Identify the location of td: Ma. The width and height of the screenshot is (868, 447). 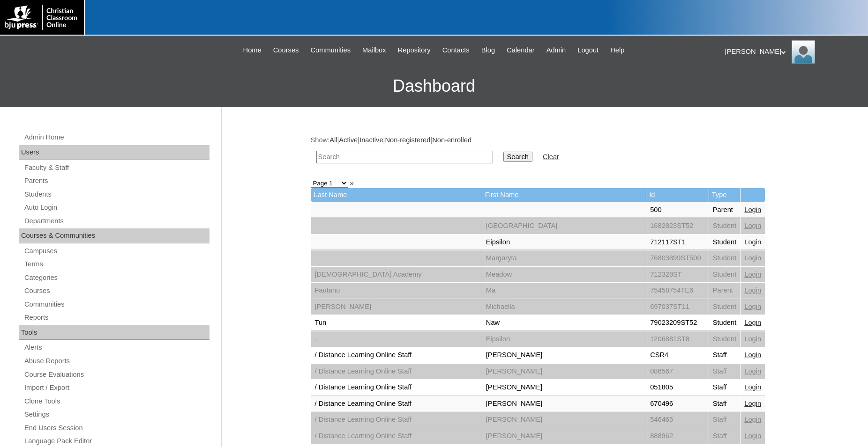
(564, 290).